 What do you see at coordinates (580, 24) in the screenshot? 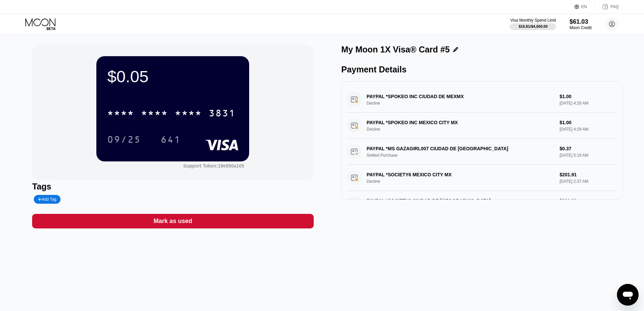
I see `div: $61.03Moon Credit` at bounding box center [580, 24].